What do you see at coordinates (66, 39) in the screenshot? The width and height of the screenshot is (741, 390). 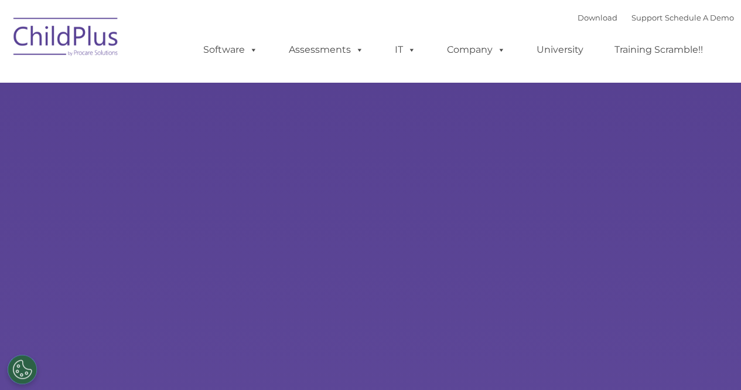 I see `img: ChildPlus by Procare Solutions` at bounding box center [66, 39].